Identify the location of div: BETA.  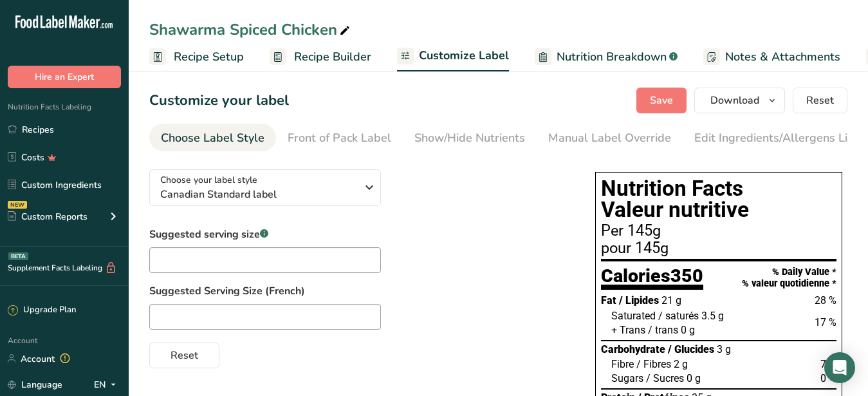
(18, 256).